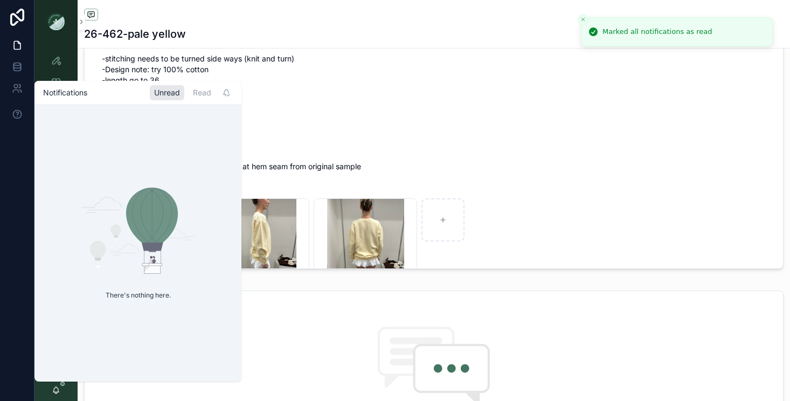 The width and height of the screenshot is (790, 401). I want to click on p: There's nothing here., so click(138, 295).